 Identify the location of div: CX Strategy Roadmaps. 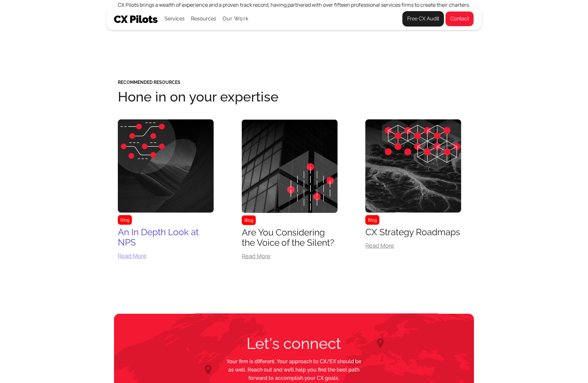
(413, 232).